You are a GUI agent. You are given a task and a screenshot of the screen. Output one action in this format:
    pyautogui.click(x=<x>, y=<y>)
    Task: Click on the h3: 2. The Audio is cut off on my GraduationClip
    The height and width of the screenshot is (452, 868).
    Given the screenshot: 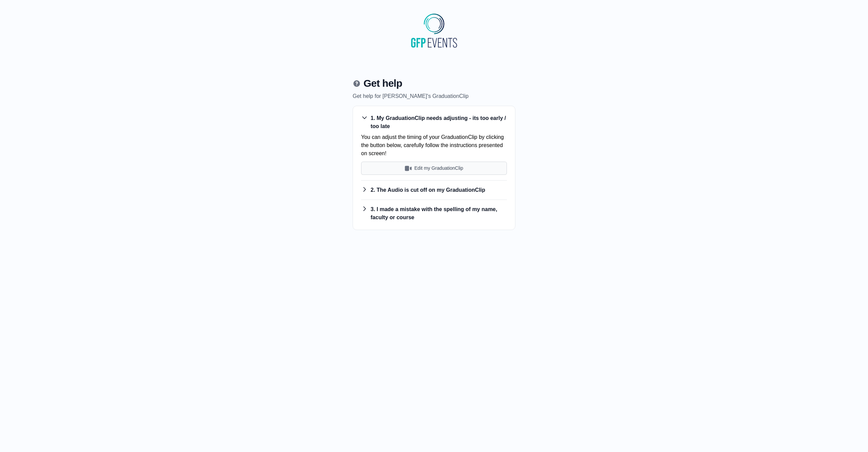 What is the action you would take?
    pyautogui.click(x=434, y=190)
    